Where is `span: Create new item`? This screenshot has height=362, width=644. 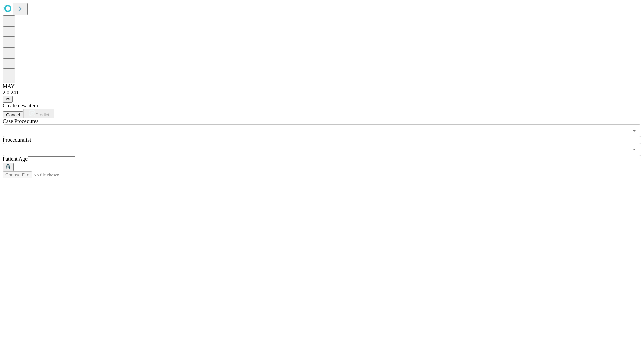 span: Create new item is located at coordinates (20, 105).